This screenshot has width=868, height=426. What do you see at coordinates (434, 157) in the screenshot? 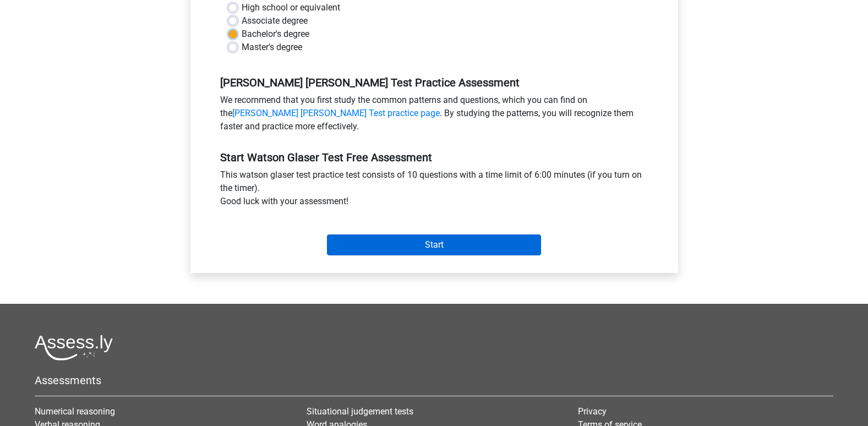
I see `h5: Start Watson Glaser Test Free Assessment` at bounding box center [434, 157].